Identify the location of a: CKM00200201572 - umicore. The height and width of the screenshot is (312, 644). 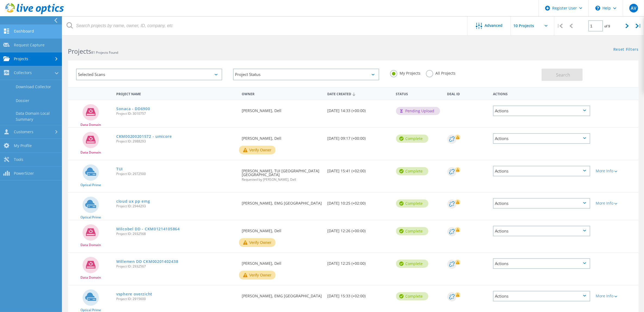
(144, 136).